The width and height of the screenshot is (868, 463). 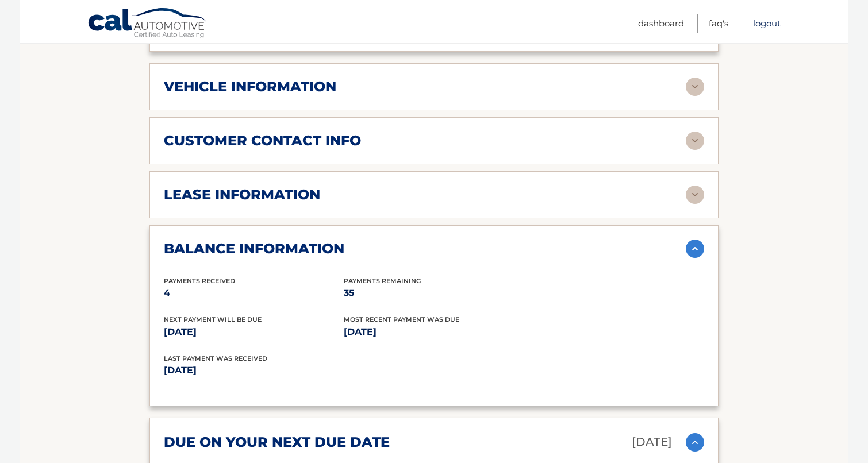 I want to click on span: Payments Remaining, so click(x=382, y=281).